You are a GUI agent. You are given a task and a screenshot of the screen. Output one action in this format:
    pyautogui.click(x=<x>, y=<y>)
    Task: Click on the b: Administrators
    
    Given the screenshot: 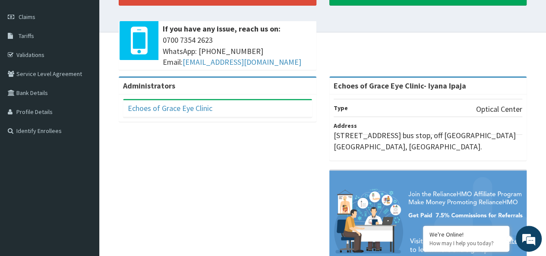 What is the action you would take?
    pyautogui.click(x=149, y=85)
    